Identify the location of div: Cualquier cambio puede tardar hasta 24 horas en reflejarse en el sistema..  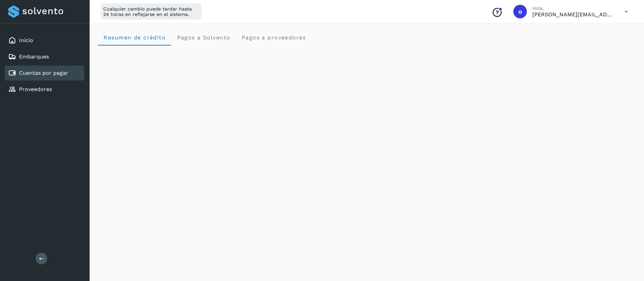
(151, 11).